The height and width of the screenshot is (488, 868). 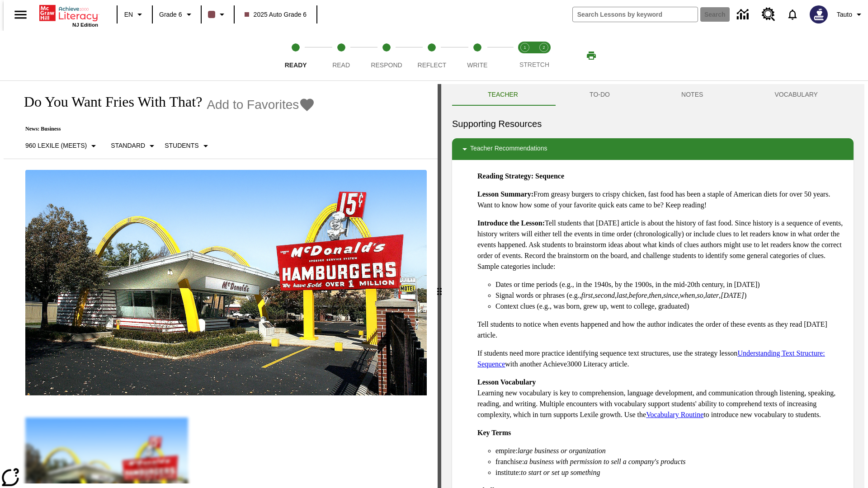 I want to click on button: Add to Favorites - Do You Want Fries With That?, so click(x=260, y=104).